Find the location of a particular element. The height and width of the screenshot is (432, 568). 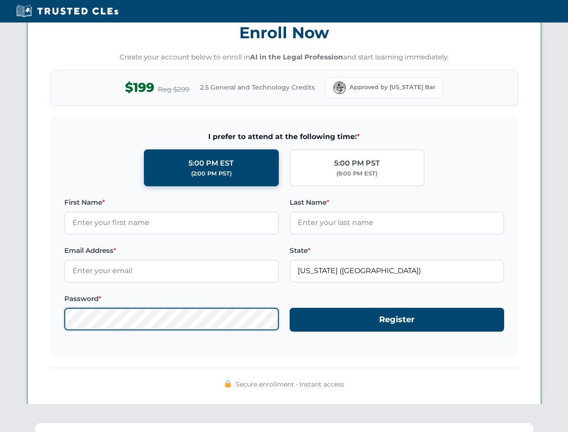

input: Enter your last name is located at coordinates (397, 223).